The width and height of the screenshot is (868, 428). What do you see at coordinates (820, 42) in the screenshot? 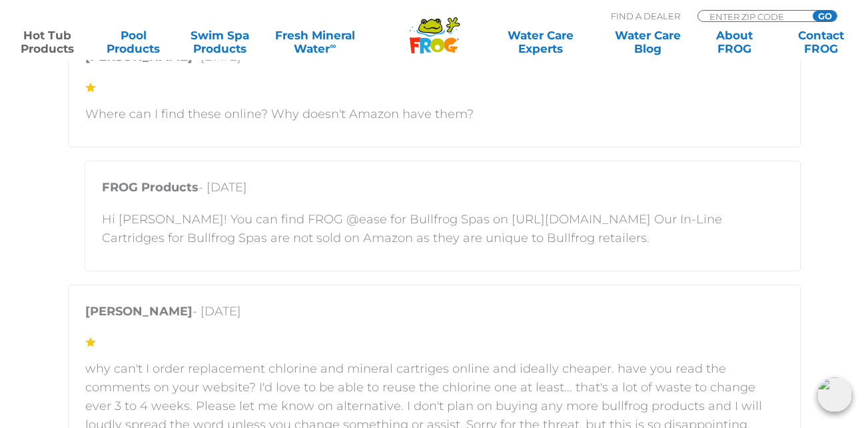
I see `a: ContactFROG` at bounding box center [820, 42].